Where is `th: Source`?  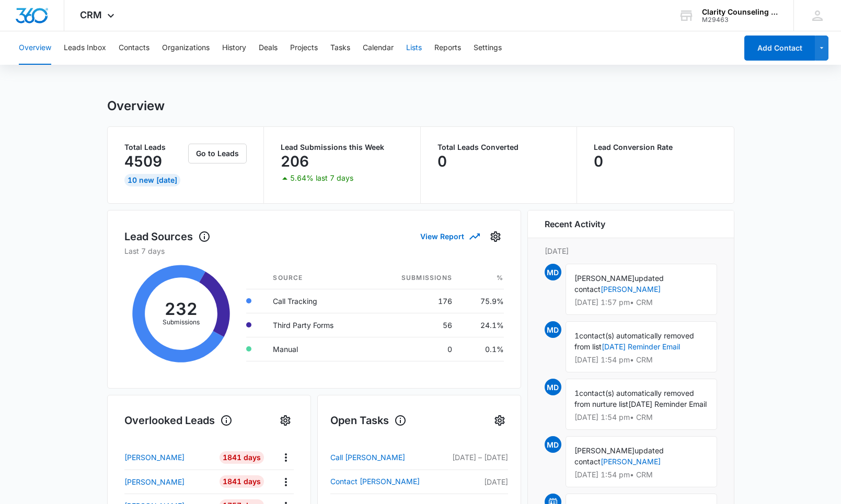 th: Source is located at coordinates (317, 278).